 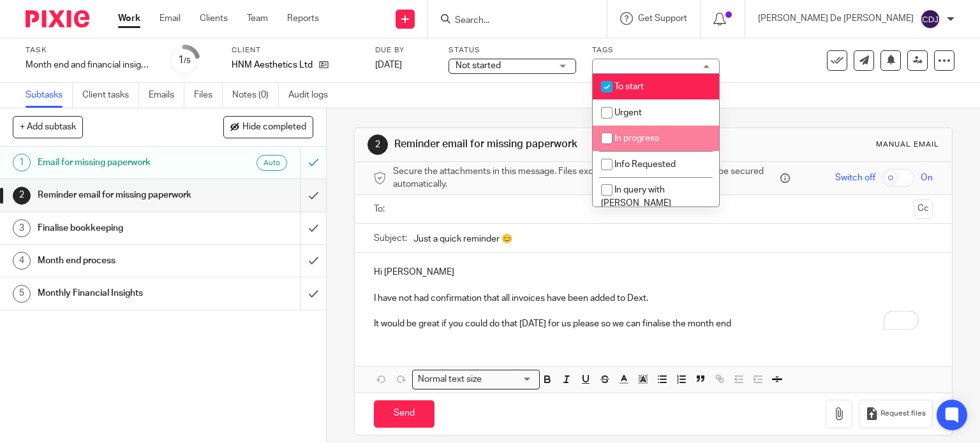 I want to click on span: Info Requested, so click(x=645, y=165).